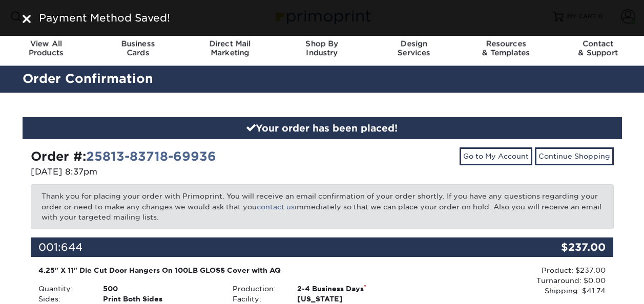  What do you see at coordinates (597, 43) in the screenshot?
I see `span: Contact` at bounding box center [597, 43].